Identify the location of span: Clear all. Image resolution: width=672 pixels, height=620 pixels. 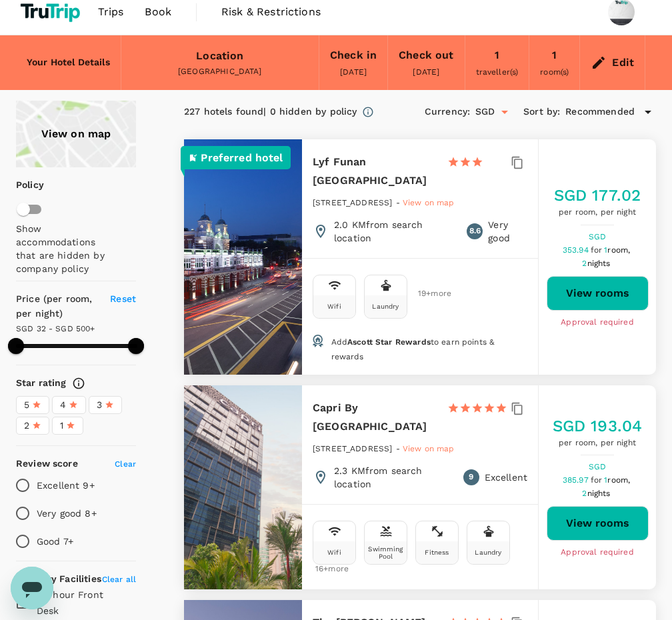
(119, 579).